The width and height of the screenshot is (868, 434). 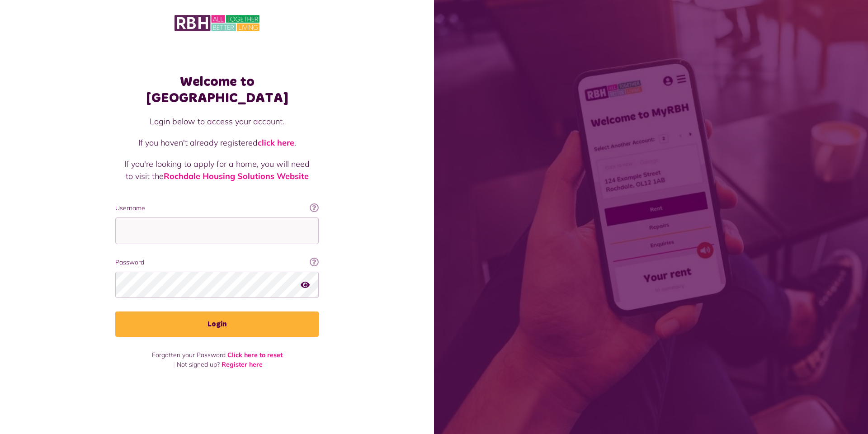 What do you see at coordinates (242, 364) in the screenshot?
I see `a: Register here` at bounding box center [242, 364].